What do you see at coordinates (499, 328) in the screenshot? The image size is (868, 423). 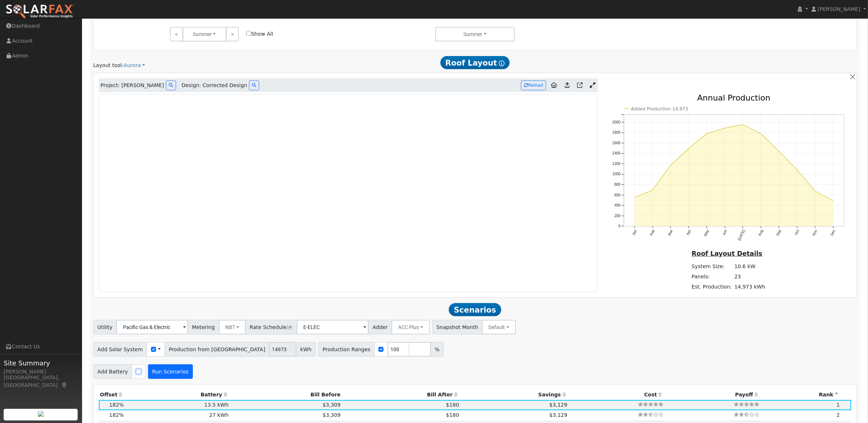 I see `button: Default` at bounding box center [499, 328].